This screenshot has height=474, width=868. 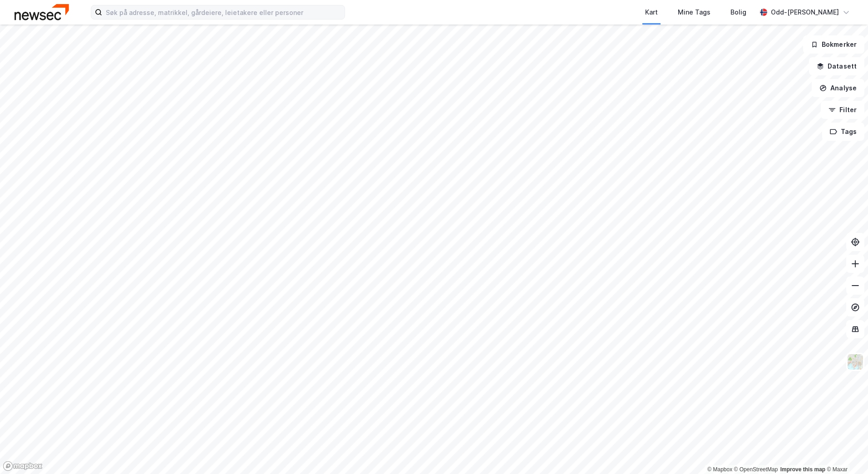 I want to click on img: Z, so click(x=855, y=361).